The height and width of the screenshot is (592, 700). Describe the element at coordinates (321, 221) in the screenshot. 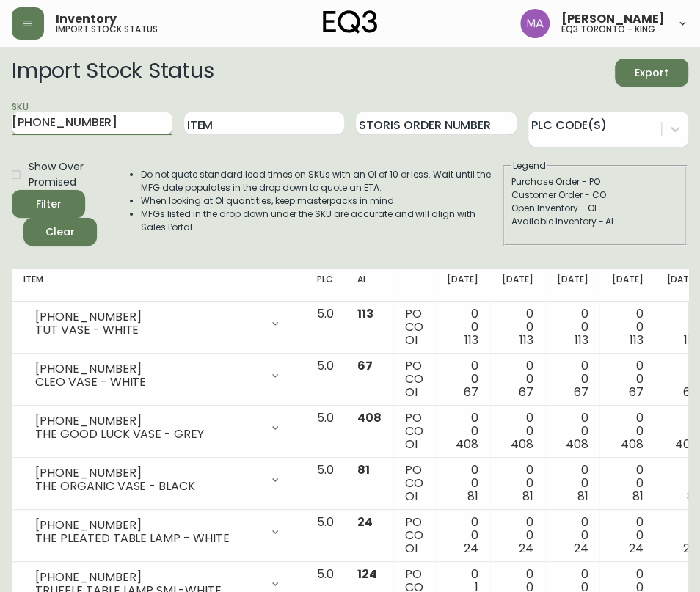

I see `li: MFGs listed in the drop down under the SKU are accurate and will align with Sales Portal.` at that location.